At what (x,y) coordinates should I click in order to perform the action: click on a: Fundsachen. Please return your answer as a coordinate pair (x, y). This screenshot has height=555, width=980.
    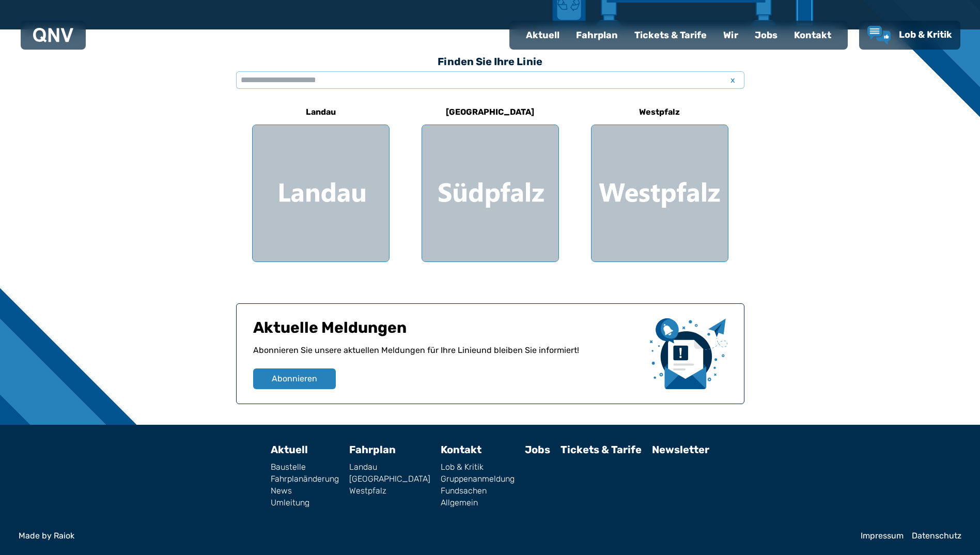
    Looking at the image, I should click on (477, 491).